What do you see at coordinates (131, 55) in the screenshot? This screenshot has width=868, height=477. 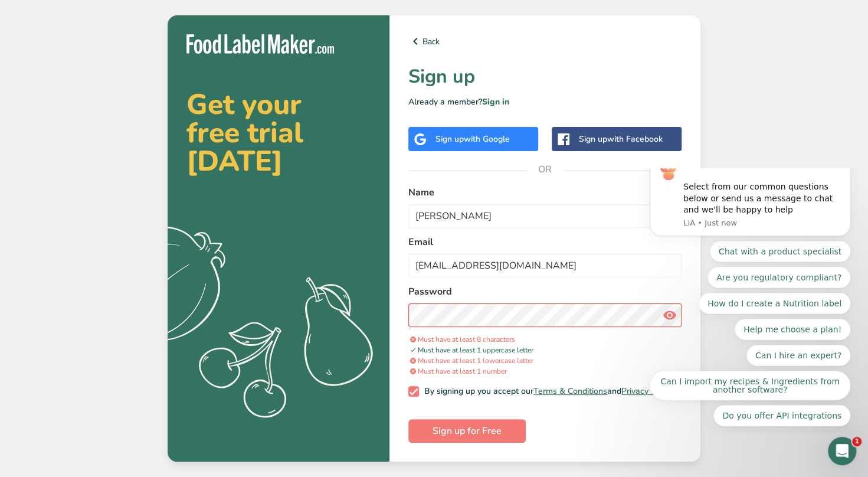 I see `p: Message from LIA, sent Just now` at bounding box center [131, 55].